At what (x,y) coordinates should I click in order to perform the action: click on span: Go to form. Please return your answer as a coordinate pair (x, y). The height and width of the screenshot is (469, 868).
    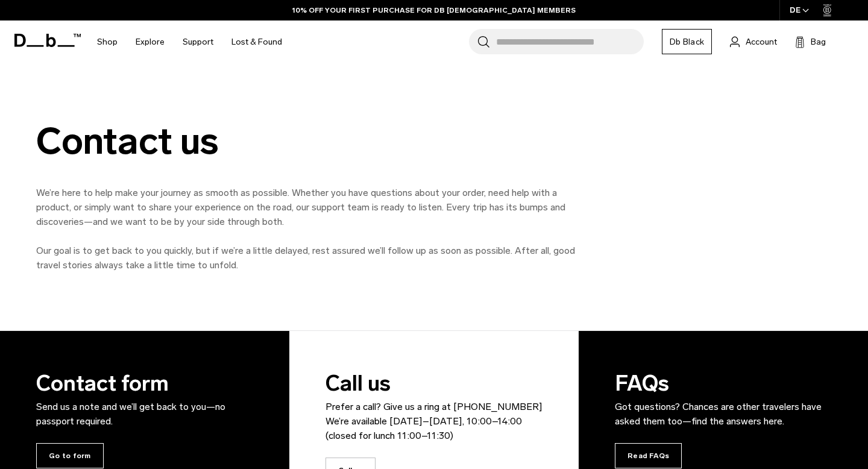
    Looking at the image, I should click on (70, 456).